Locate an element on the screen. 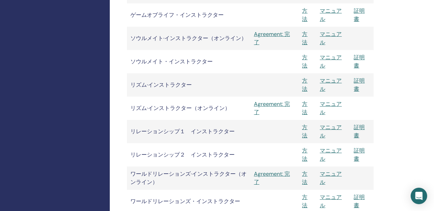 This screenshot has width=434, height=211. td: リズム·インストラクター is located at coordinates (188, 85).